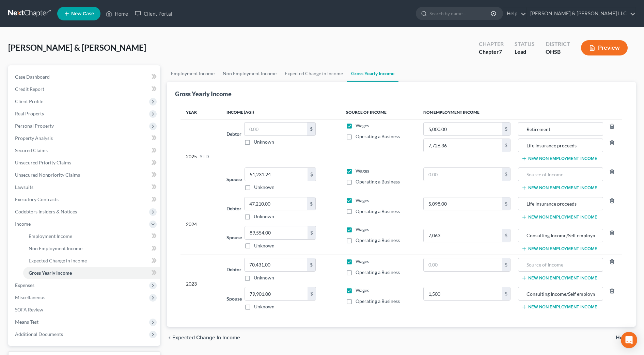  What do you see at coordinates (47, 175) in the screenshot?
I see `span: Unsecured Nonpriority Claims` at bounding box center [47, 175].